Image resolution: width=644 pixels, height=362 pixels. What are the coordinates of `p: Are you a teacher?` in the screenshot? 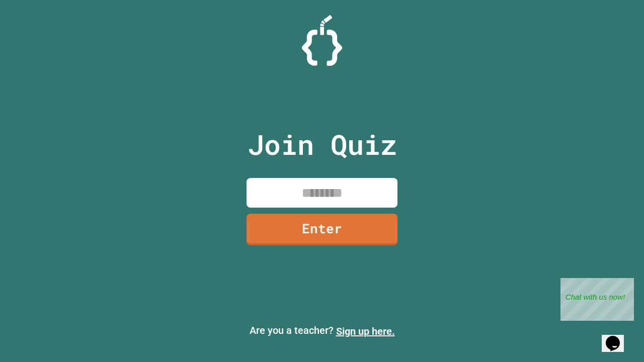 It's located at (322, 331).